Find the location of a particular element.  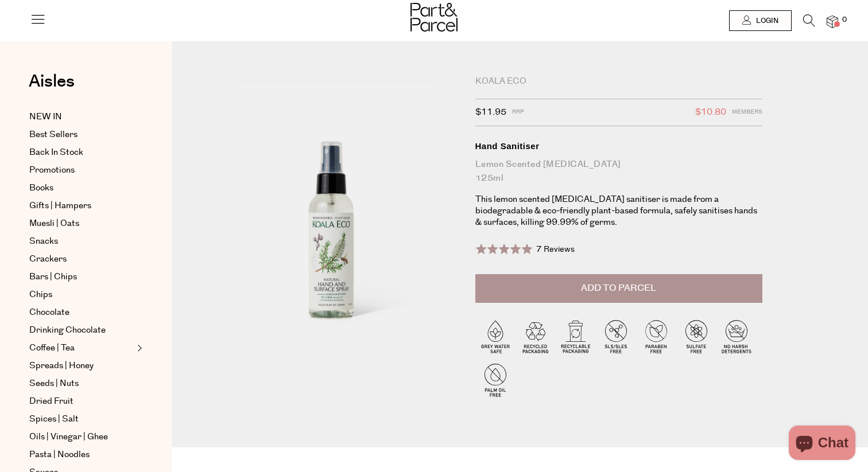

a: Chips is located at coordinates (82, 295).